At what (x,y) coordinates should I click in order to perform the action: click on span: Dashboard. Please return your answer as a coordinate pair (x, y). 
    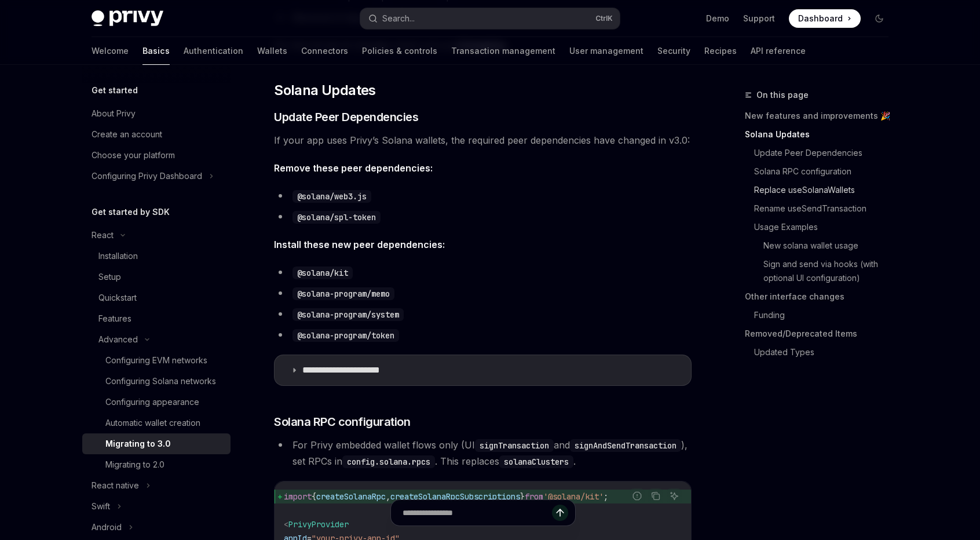
    Looking at the image, I should click on (820, 19).